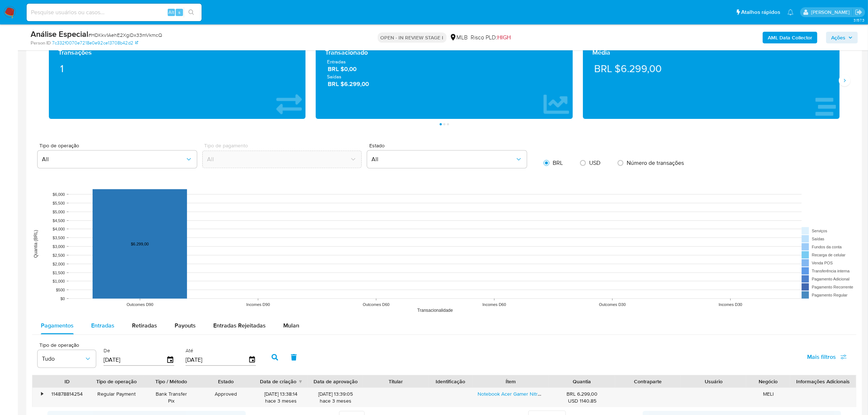 This screenshot has height=415, width=868. What do you see at coordinates (790, 38) in the screenshot?
I see `button: AML Data Collector` at bounding box center [790, 38].